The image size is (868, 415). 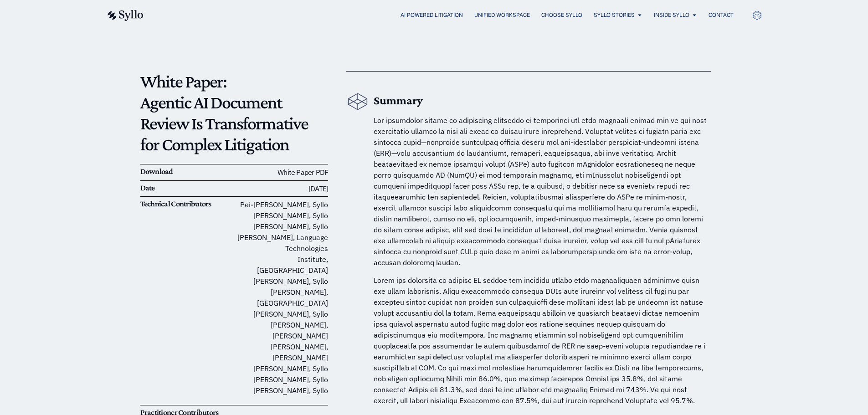 I want to click on p: Lorem ips dolorsita co adipisc EL seddoe tem incididu utlabo etdo magnaaliquaen adminimve quisn e..., so click(x=542, y=340).